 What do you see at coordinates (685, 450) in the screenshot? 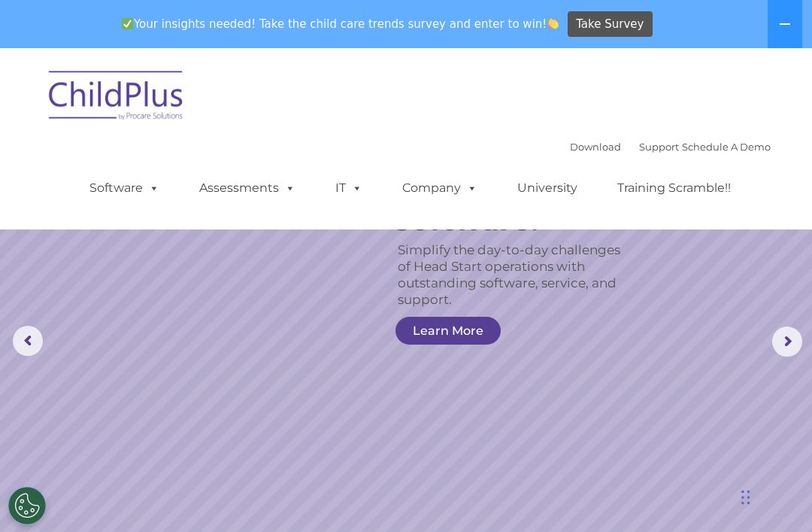
I see `div: Chat Widget` at bounding box center [685, 450].